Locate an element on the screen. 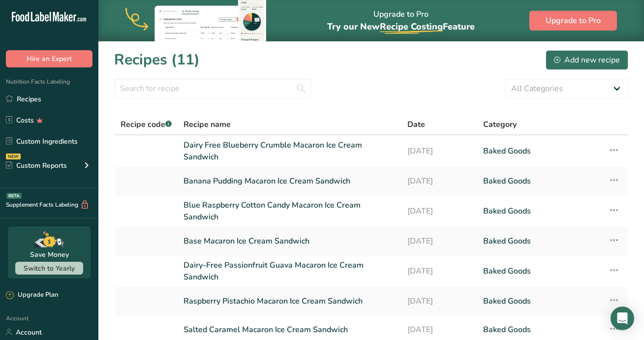 This screenshot has height=340, width=644. a: Raspberry Pistachio Macaron Ice Cream Sandwich is located at coordinates (290, 301).